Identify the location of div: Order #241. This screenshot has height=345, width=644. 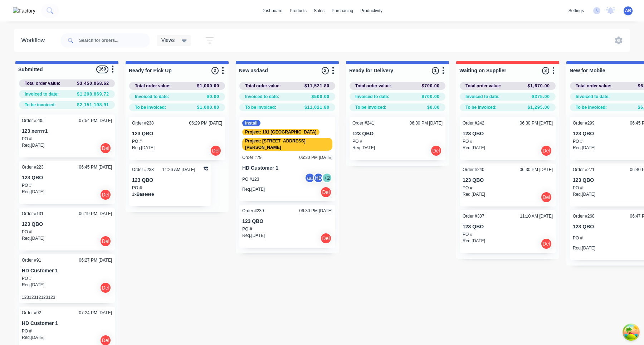
(363, 123).